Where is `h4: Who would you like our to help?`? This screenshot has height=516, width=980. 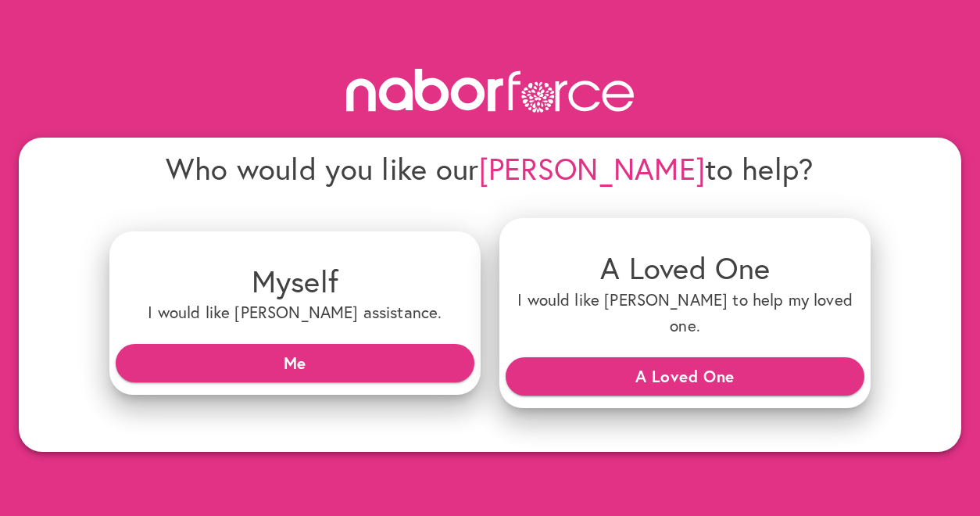 h4: Who would you like our to help? is located at coordinates (490, 168).